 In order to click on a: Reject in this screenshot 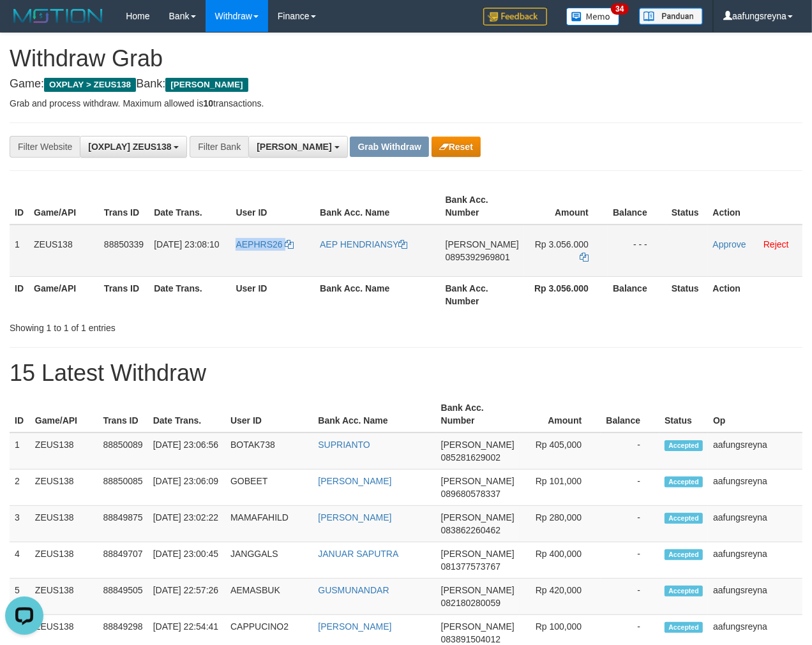, I will do `click(776, 245)`.